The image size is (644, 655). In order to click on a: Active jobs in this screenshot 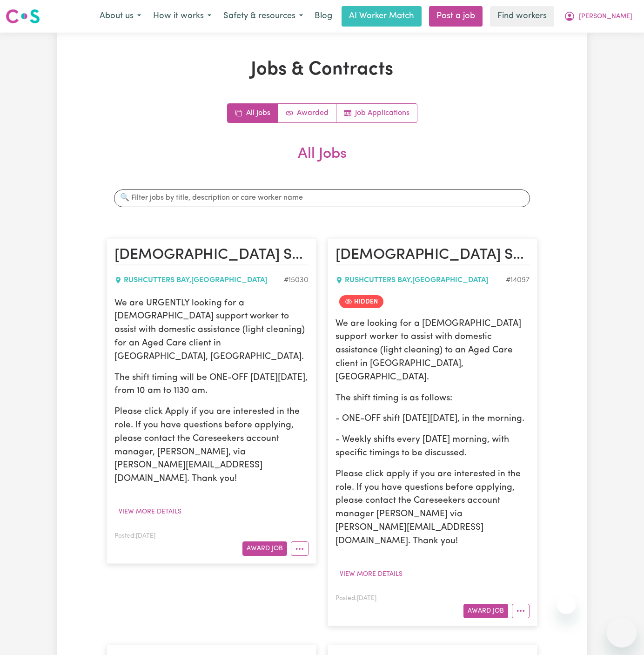, I will do `click(307, 113)`.